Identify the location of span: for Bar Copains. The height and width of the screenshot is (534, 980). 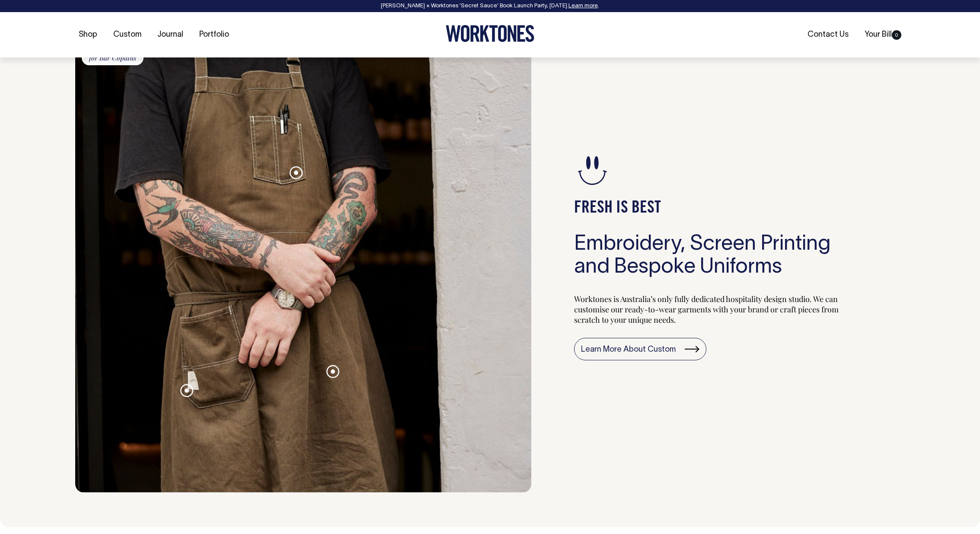
(113, 58).